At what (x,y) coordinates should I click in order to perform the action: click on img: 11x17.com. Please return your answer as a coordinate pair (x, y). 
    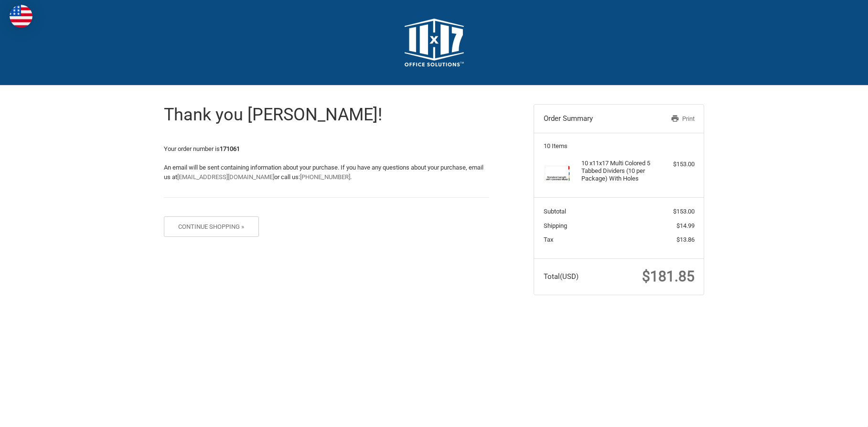
    Looking at the image, I should click on (434, 43).